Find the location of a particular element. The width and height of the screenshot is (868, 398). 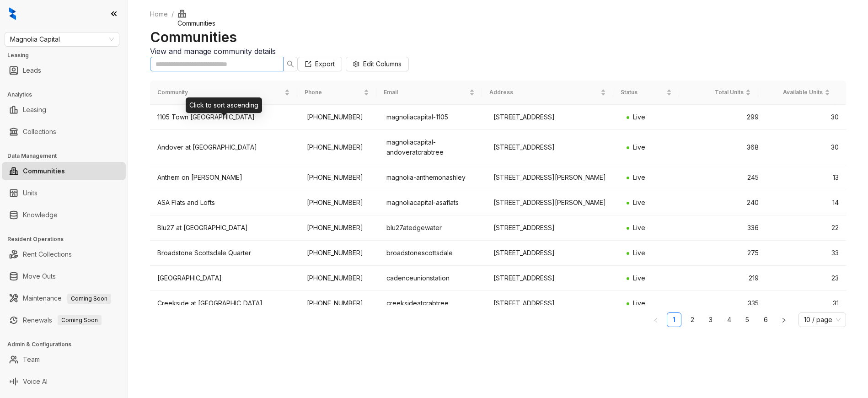

th: Phone is located at coordinates (336, 93).